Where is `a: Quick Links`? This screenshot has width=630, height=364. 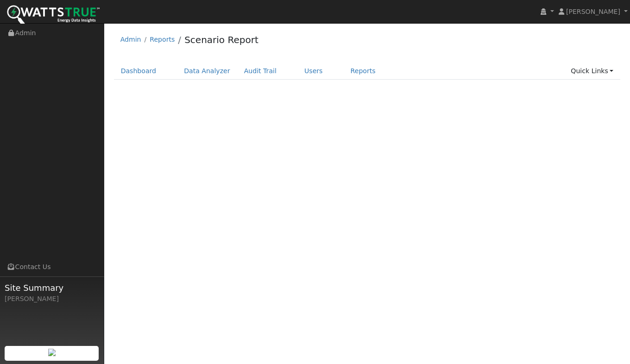 a: Quick Links is located at coordinates (592, 71).